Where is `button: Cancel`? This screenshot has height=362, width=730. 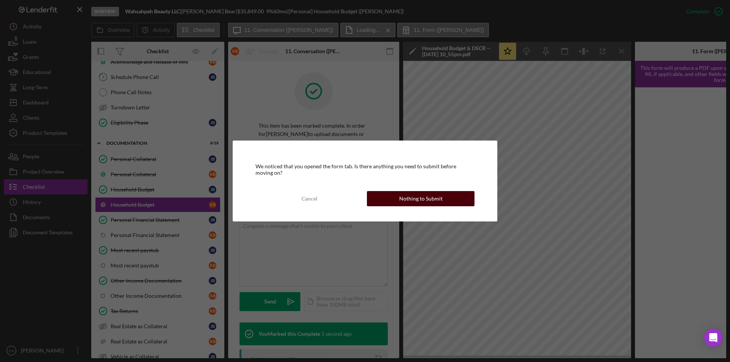
button: Cancel is located at coordinates (309, 199).